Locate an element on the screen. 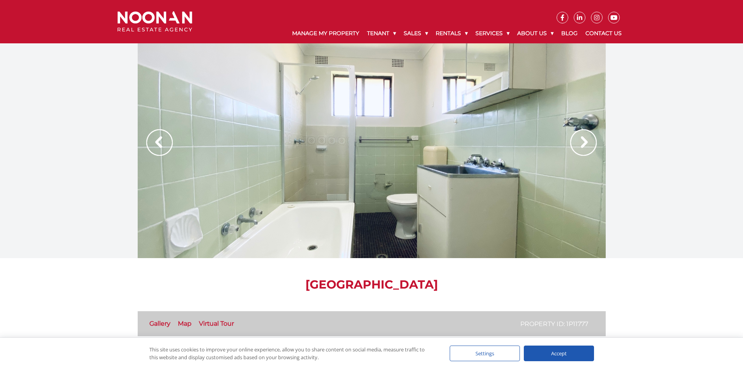 Image resolution: width=743 pixels, height=369 pixels. a: Map is located at coordinates (184, 323).